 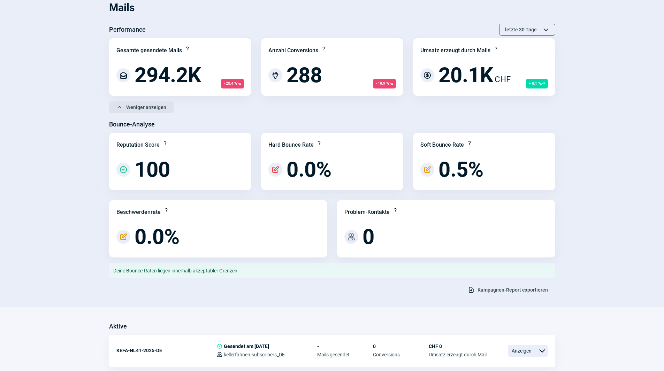 I want to click on div: Deine Bounce-Raten liegen innerhalb akzeptabler Grenzen., so click(x=332, y=271).